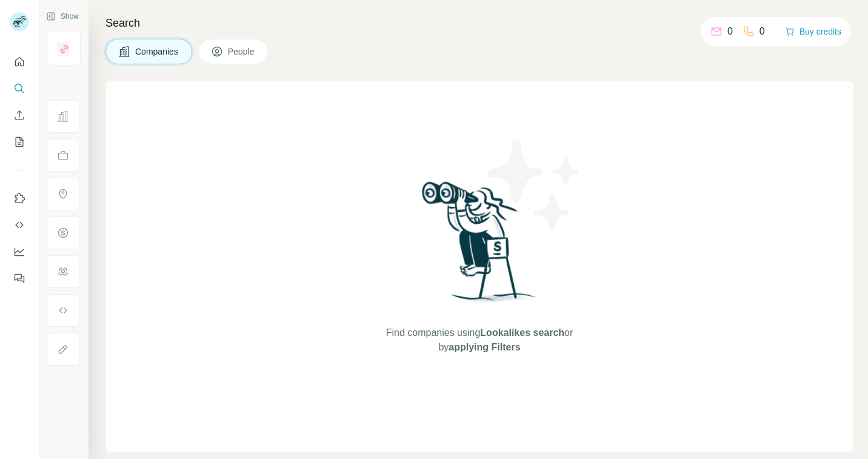  Describe the element at coordinates (19, 142) in the screenshot. I see `button: My lists` at that location.